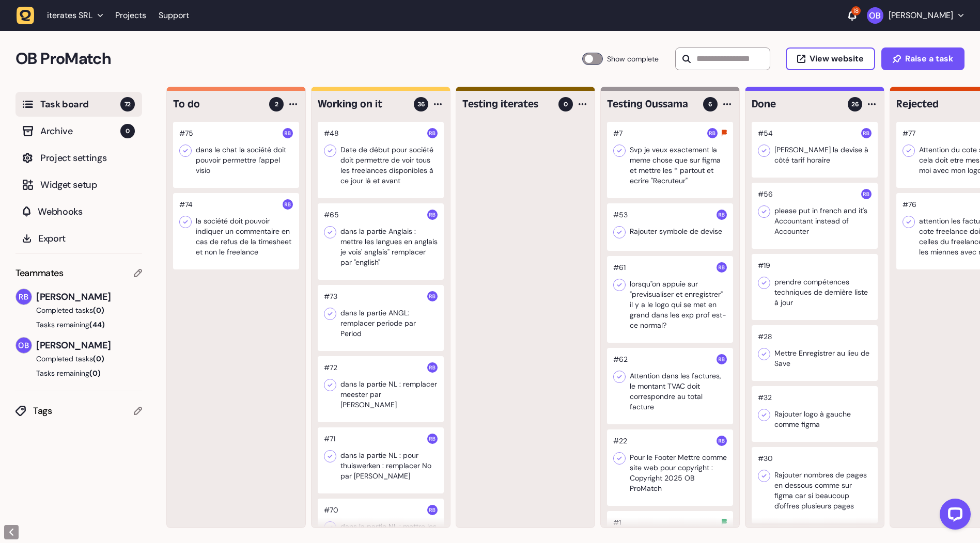  I want to click on h4: Done, so click(796, 104).